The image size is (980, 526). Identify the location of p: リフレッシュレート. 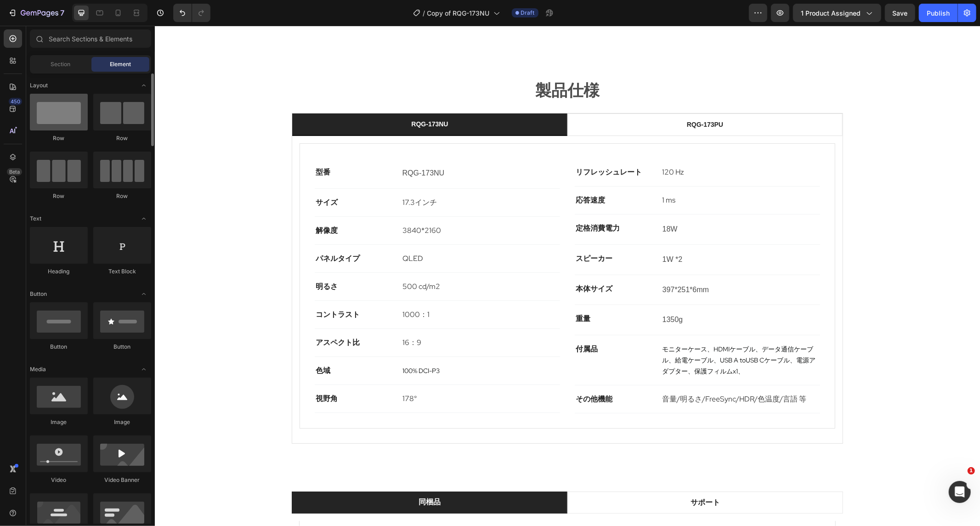
(459, 146).